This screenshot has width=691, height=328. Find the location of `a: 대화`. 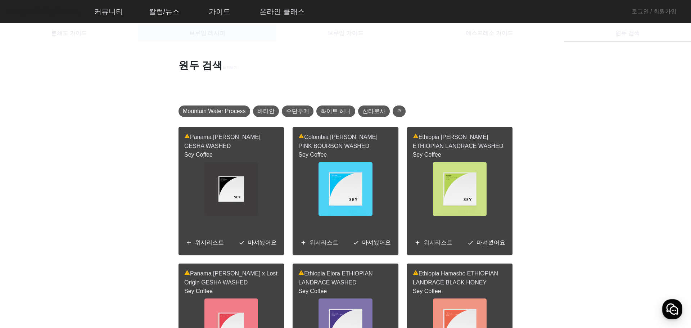

a: 대화 is located at coordinates (70, 237).